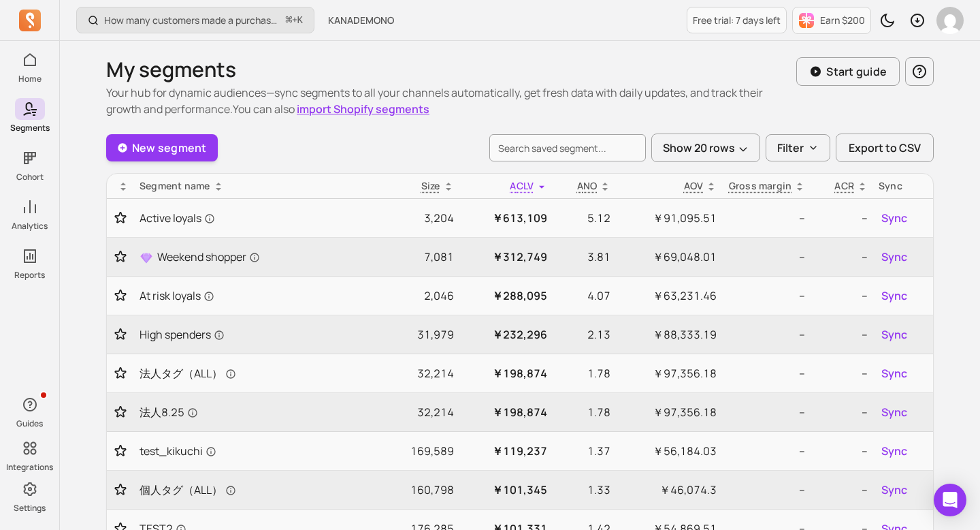 The width and height of the screenshot is (980, 530). Describe the element at coordinates (694, 186) in the screenshot. I see `p: AOV` at that location.